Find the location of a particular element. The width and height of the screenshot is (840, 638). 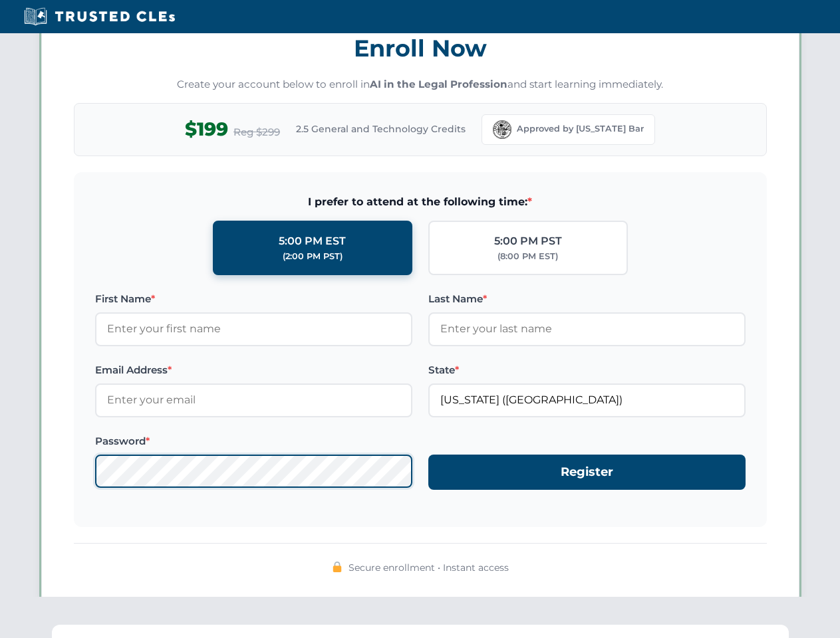

span: I prefer to attend at the following time: is located at coordinates (420, 202).